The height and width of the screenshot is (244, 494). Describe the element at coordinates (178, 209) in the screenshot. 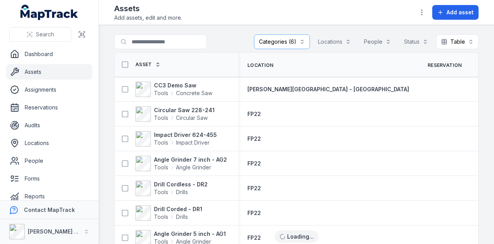

I see `strong: Drill Corded - DR1` at that location.